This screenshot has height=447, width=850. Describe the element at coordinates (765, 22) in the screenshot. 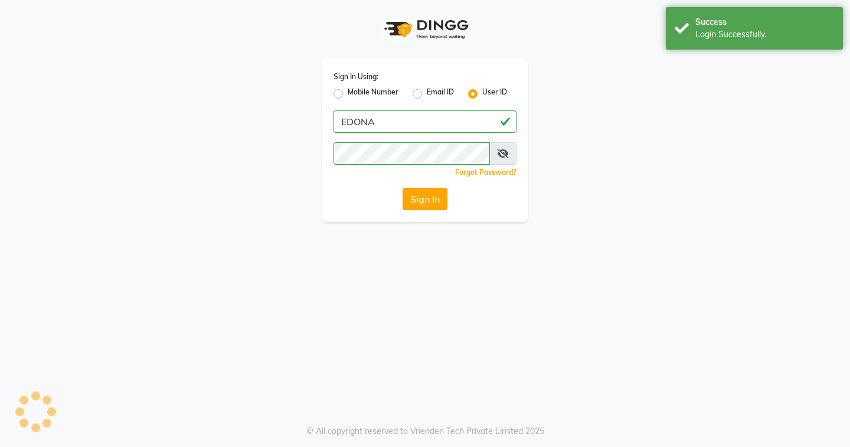

I see `div: Success` at that location.